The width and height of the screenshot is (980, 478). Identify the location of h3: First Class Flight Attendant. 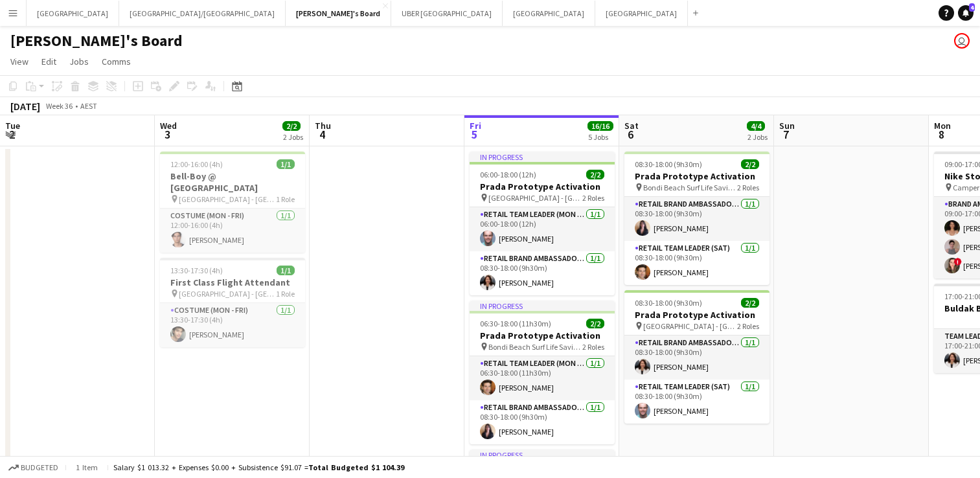
(233, 283).